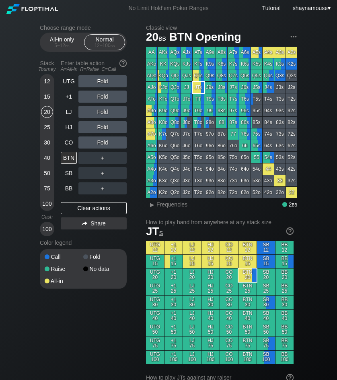 Image resolution: width=337 pixels, height=380 pixels. What do you see at coordinates (245, 157) in the screenshot?
I see `div: 65o` at bounding box center [245, 157].